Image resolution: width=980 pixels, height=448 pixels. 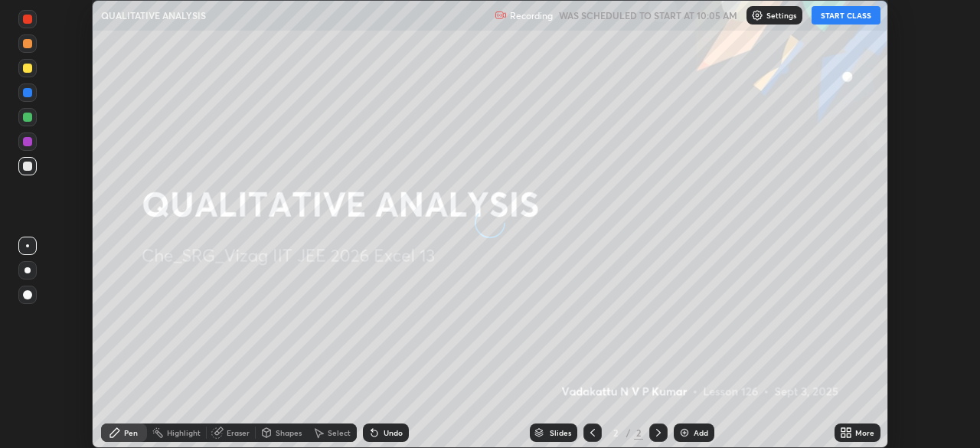 What do you see at coordinates (864, 433) in the screenshot?
I see `div: More` at bounding box center [864, 433].